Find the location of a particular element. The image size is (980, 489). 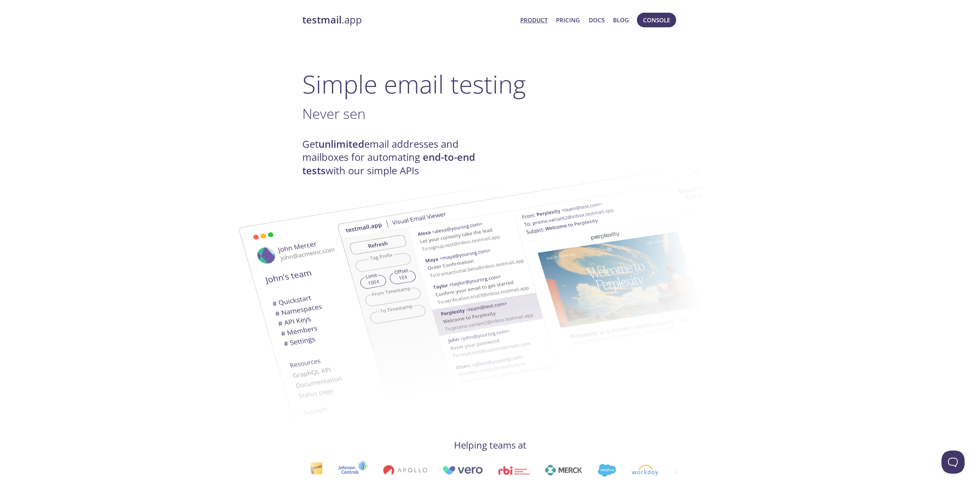

a: Blog is located at coordinates (620, 20).